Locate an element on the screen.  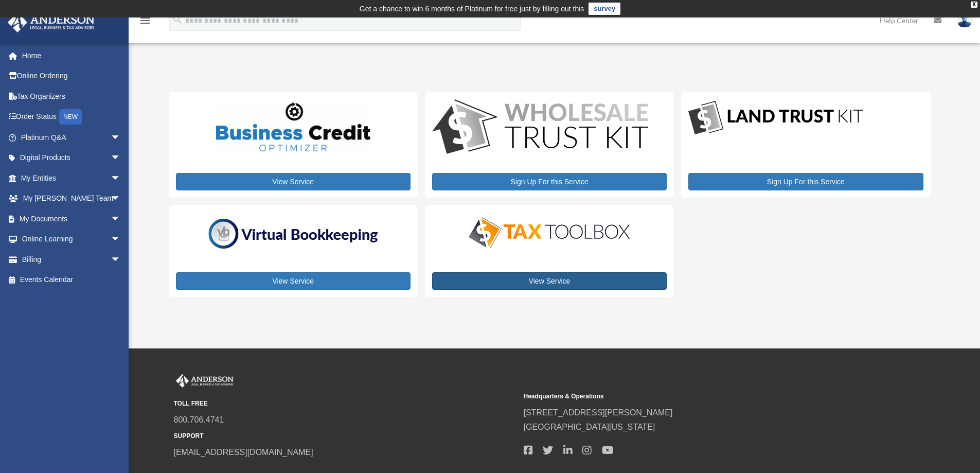
a: Order StatusNEW is located at coordinates (72, 117).